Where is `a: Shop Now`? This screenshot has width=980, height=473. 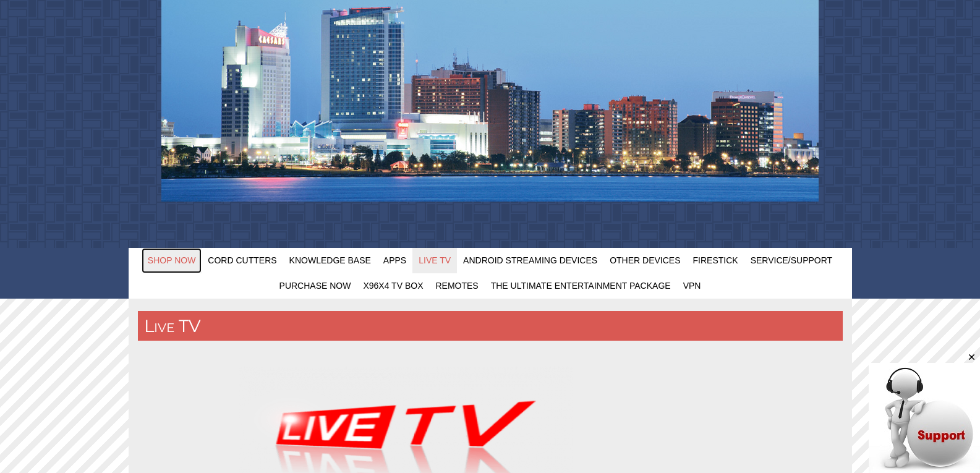
a: Shop Now is located at coordinates (172, 260).